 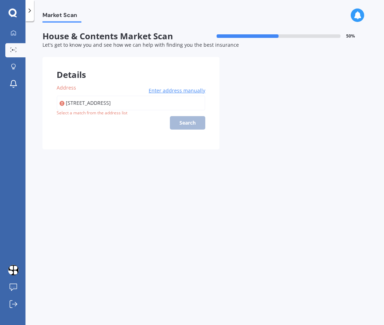 I want to click on span: Let's get to know you and see how we can help with finding you the best insurance, so click(x=140, y=45).